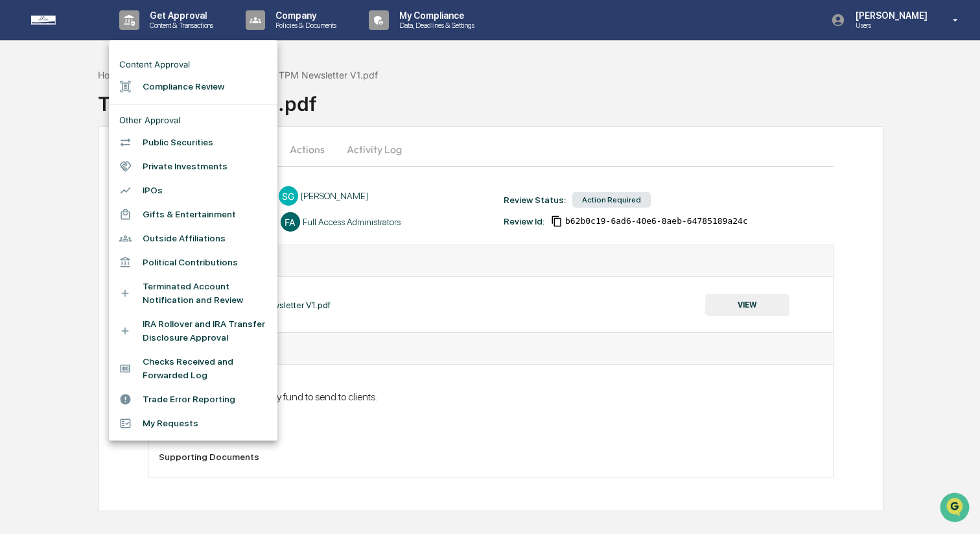  Describe the element at coordinates (193, 368) in the screenshot. I see `li: Checks Received and Forwarded Log` at that location.